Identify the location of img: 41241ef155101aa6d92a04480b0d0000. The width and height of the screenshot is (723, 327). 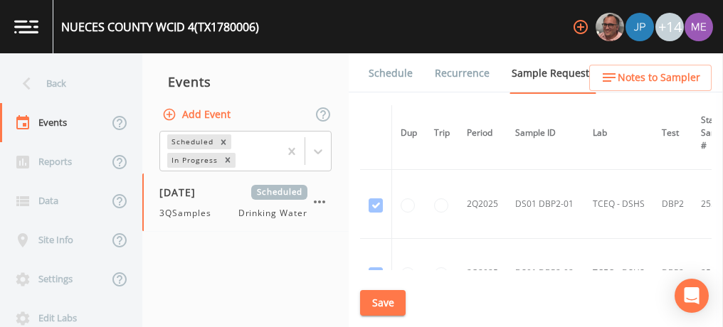
(640, 27).